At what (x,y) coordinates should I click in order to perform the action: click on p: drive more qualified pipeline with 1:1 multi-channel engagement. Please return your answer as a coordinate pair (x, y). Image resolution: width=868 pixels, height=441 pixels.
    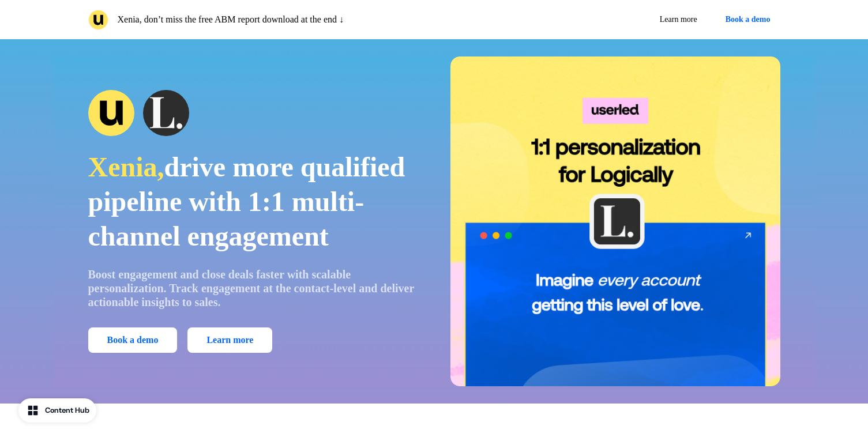
    Looking at the image, I should click on (253, 202).